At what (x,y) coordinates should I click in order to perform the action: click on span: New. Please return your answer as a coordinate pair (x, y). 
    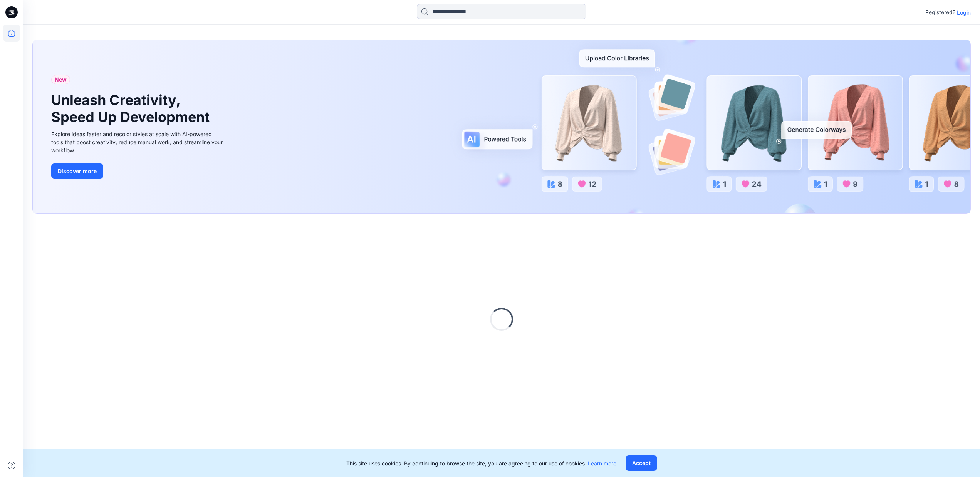
    Looking at the image, I should click on (61, 80).